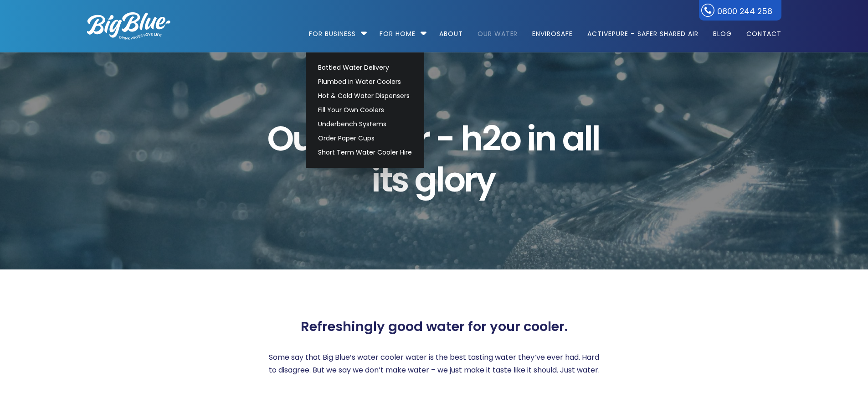 The height and width of the screenshot is (419, 868). I want to click on img: logo, so click(128, 26).